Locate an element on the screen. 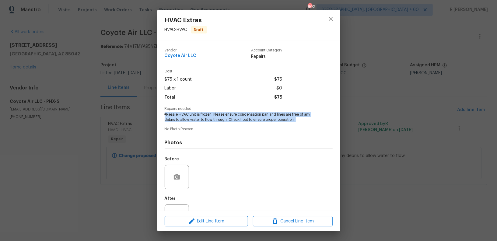 This screenshot has width=497, height=241. span: No Photo Reason is located at coordinates (248, 129).